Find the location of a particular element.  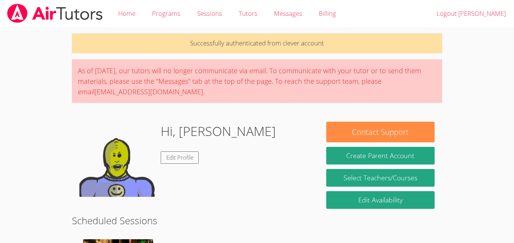

button: Contact Support is located at coordinates (380, 132).